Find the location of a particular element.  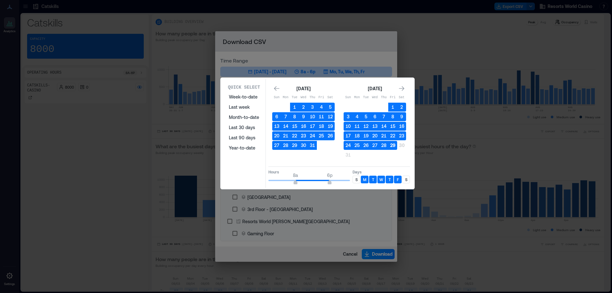

button: 2 is located at coordinates (401, 107).